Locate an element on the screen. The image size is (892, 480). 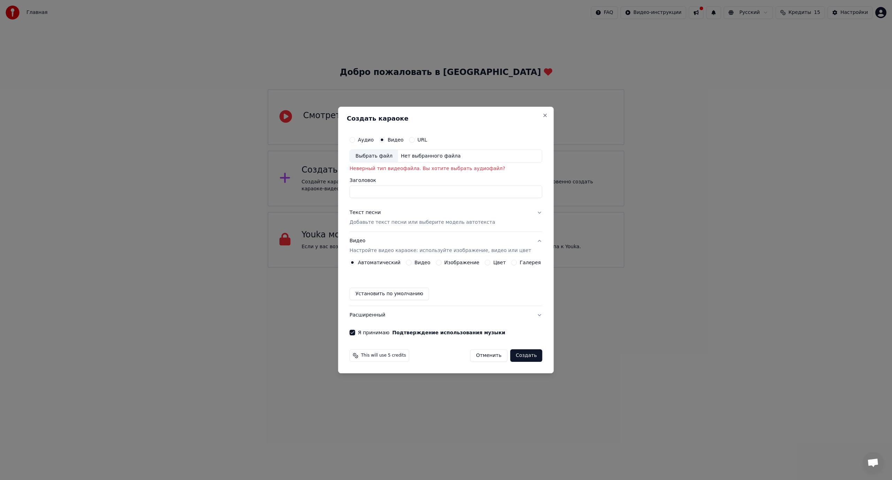
label: Галерея is located at coordinates (530, 262).